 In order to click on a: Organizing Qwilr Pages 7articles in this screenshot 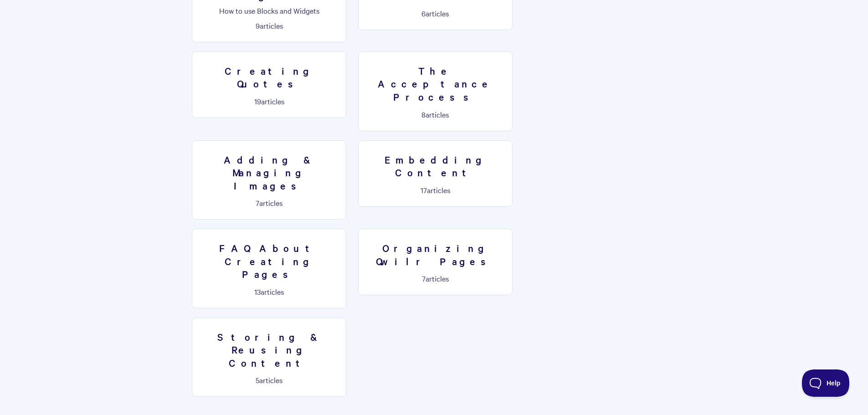, I will do `click(436, 262)`.